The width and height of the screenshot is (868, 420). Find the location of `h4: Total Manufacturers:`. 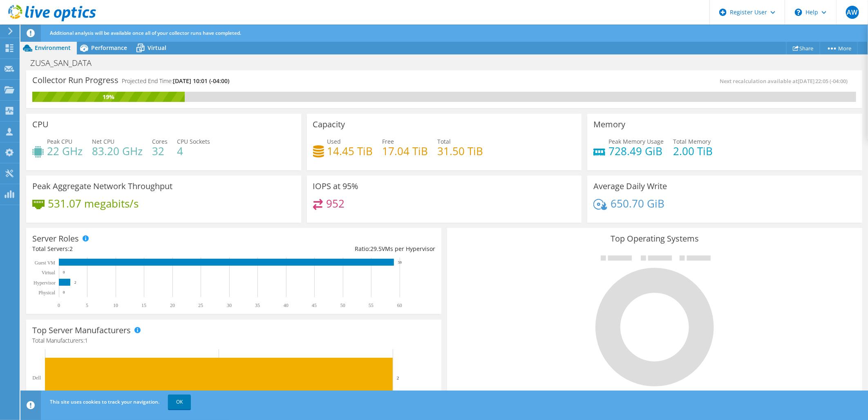

h4: Total Manufacturers: is located at coordinates (234, 341).